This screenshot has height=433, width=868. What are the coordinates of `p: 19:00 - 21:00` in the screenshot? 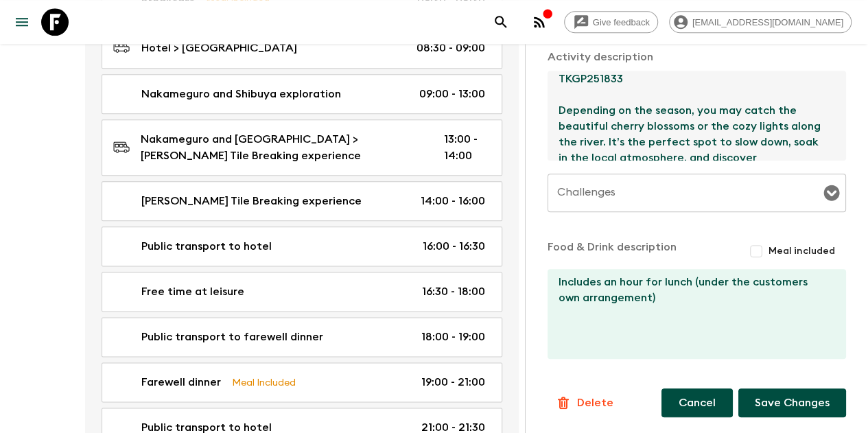 It's located at (452, 381).